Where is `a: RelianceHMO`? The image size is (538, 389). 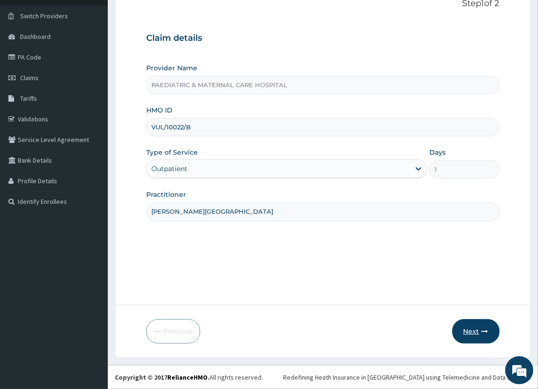
a: RelianceHMO is located at coordinates (188, 377).